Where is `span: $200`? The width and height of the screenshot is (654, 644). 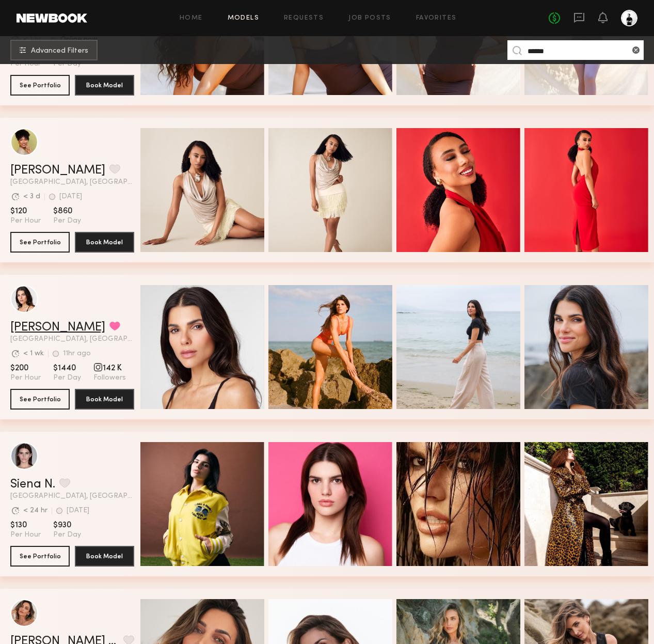 span: $200 is located at coordinates (25, 368).